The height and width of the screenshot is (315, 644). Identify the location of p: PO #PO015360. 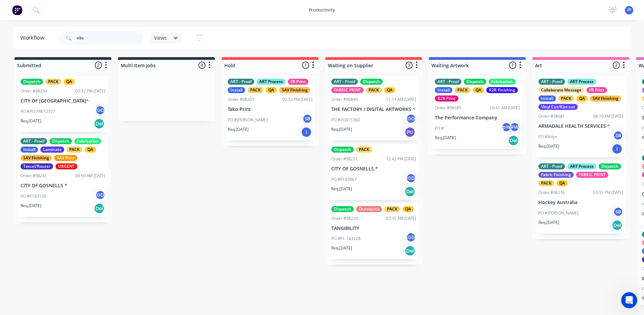
(346, 120).